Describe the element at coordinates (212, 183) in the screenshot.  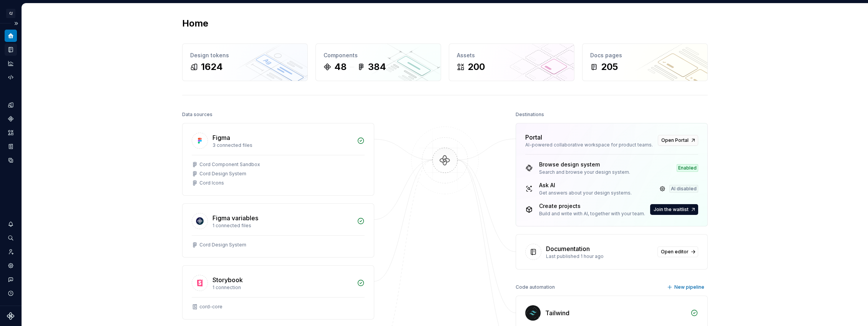
I see `div: Cord Icons` at that location.